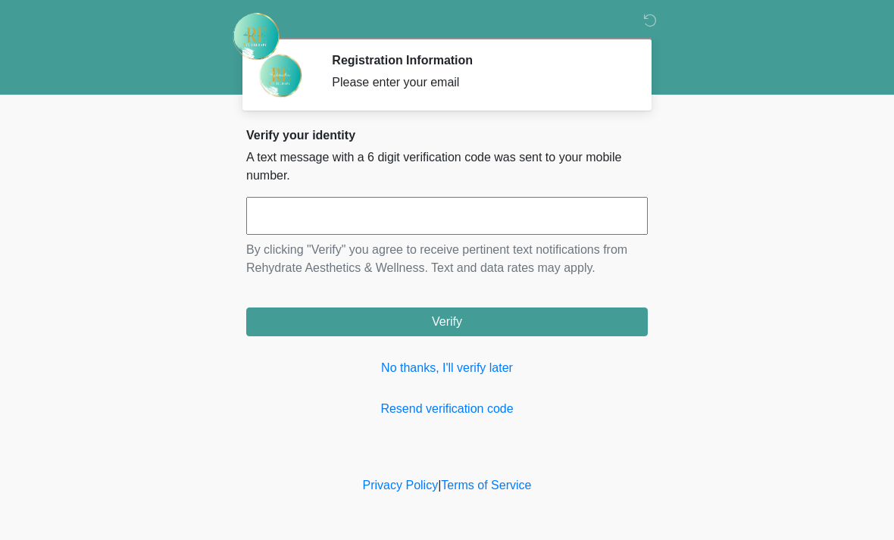 Image resolution: width=894 pixels, height=540 pixels. Describe the element at coordinates (447, 368) in the screenshot. I see `a: No thanks, I'll verify later` at that location.